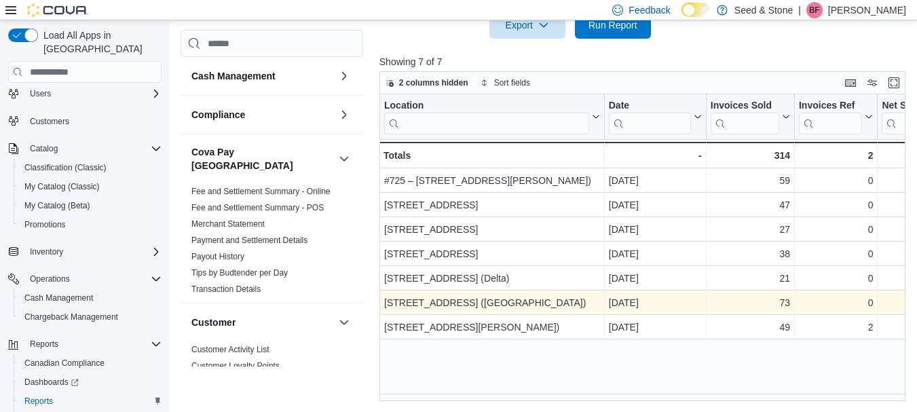 The image size is (917, 412). What do you see at coordinates (236, 367) in the screenshot?
I see `a: Customer Loyalty Points` at bounding box center [236, 367].